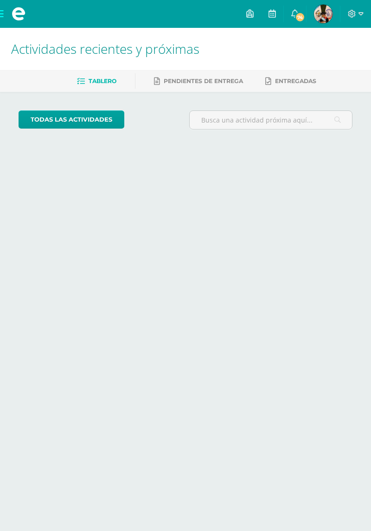 The height and width of the screenshot is (531, 371). I want to click on input: Busca una actividad próxima aquí..., so click(271, 120).